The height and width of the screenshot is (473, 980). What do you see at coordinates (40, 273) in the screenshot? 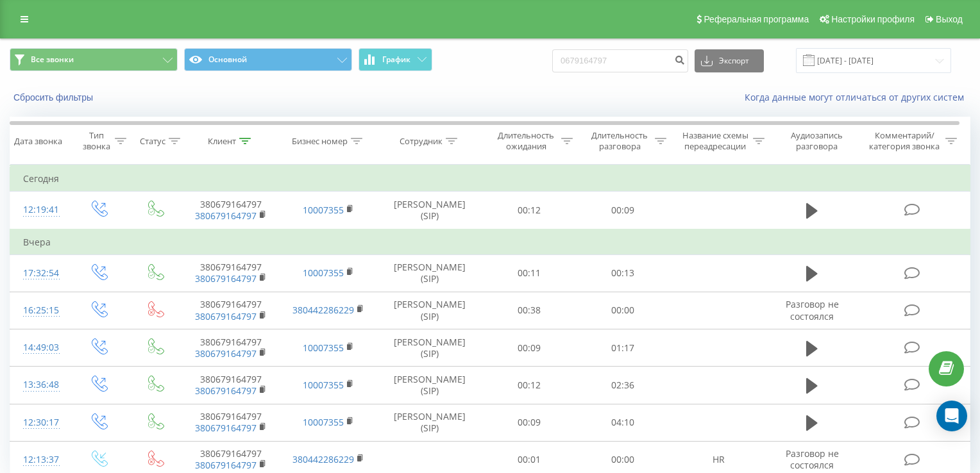
I see `div: 17:32:54` at bounding box center [40, 273].